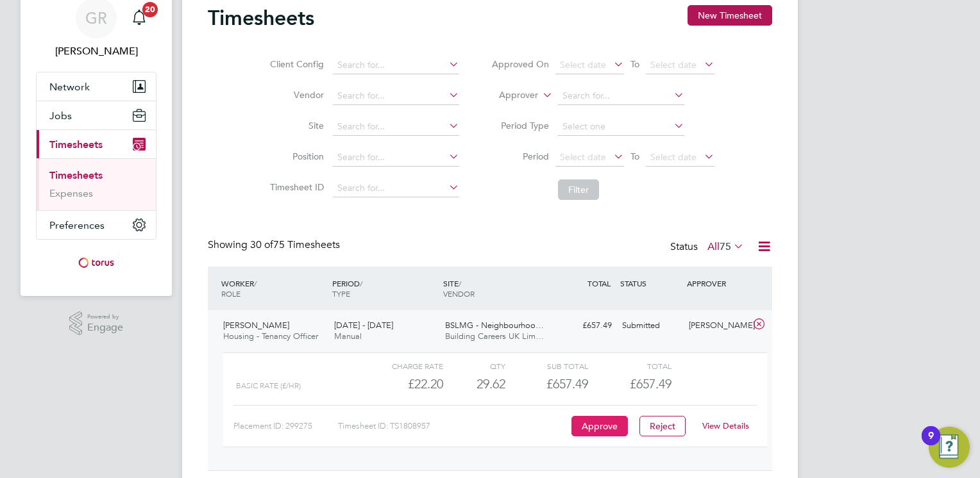 This screenshot has height=478, width=980. I want to click on label: Client Config, so click(295, 64).